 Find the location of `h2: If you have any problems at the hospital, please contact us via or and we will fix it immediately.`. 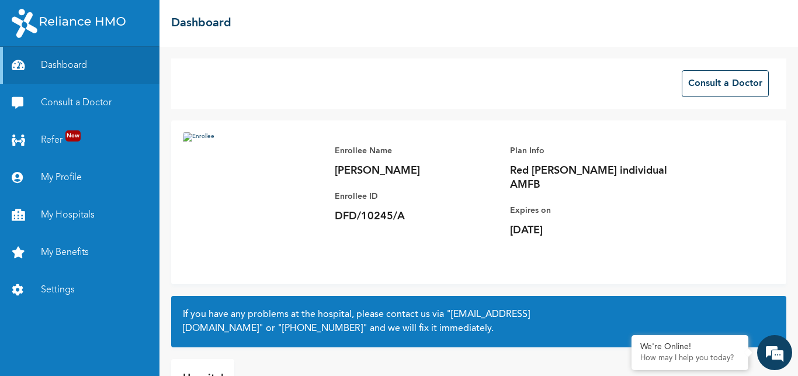

h2: If you have any problems at the hospital, please contact us via or and we will fix it immediately. is located at coordinates (479, 321).